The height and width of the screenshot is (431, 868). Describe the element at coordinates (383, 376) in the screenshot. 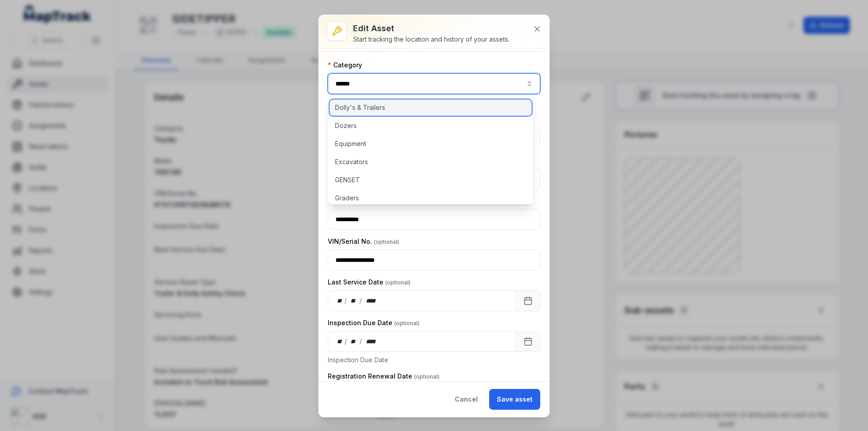

I see `label: Registration Renewal Date` at that location.